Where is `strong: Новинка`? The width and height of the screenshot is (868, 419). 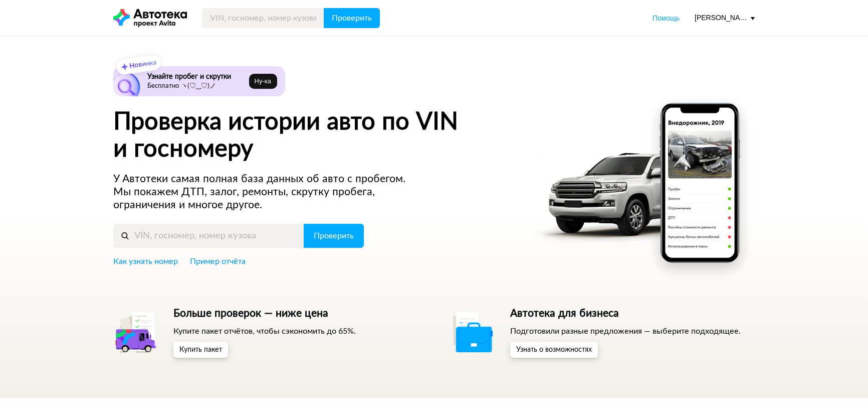 strong: Новинка is located at coordinates (143, 64).